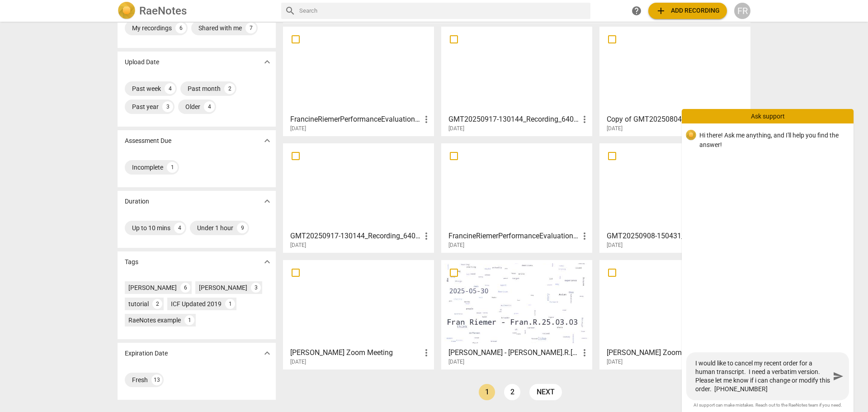 This screenshot has width=868, height=412. Describe the element at coordinates (139, 304) in the screenshot. I see `div: tutorial` at that location.